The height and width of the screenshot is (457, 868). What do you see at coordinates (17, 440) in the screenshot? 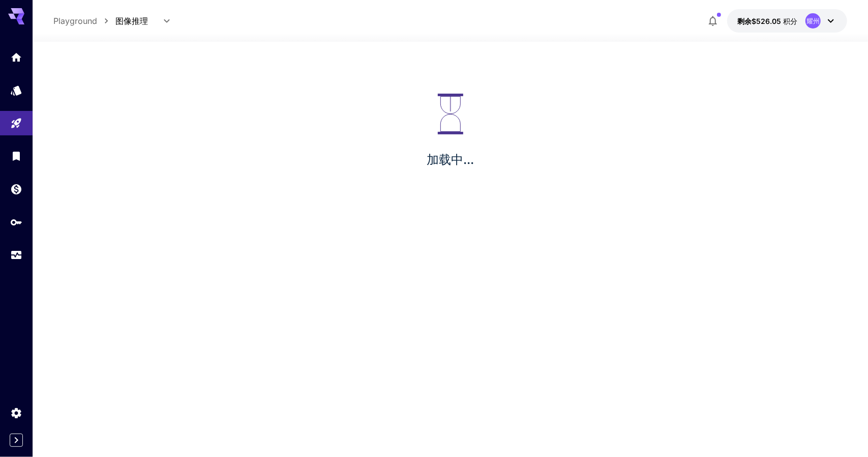
I see `button: Expand sidebar` at bounding box center [17, 440].